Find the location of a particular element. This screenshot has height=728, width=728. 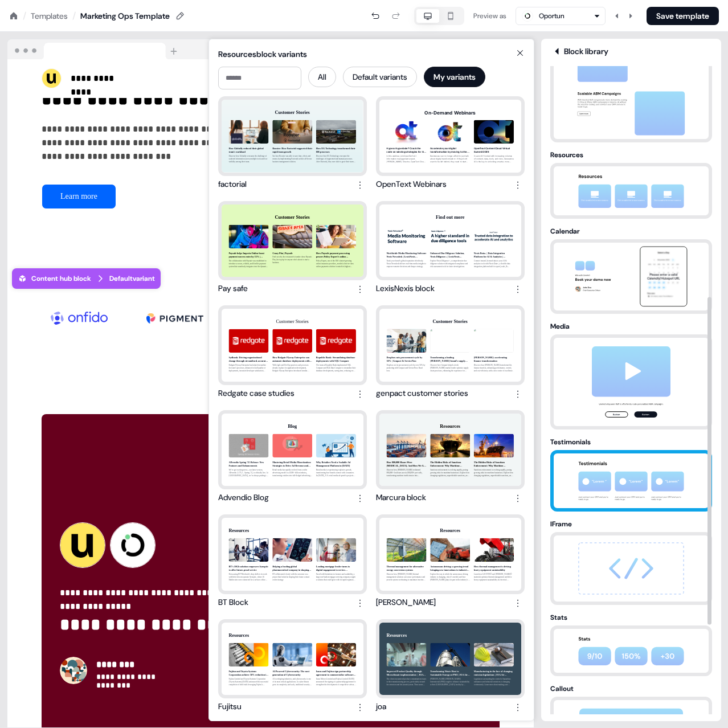

button: ResourcesImproved Product Quality through Microclimate implementation | JOA Air SolutionsThe clie... is located at coordinates (450, 667).